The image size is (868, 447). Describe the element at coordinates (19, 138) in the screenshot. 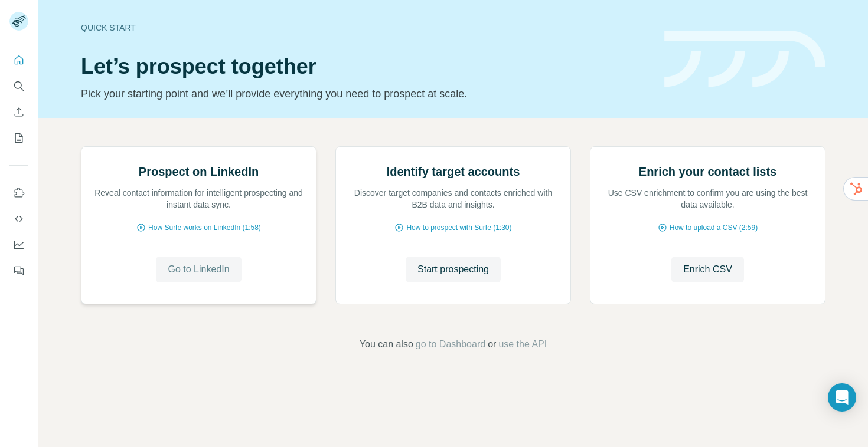

I see `button: My lists` at that location.